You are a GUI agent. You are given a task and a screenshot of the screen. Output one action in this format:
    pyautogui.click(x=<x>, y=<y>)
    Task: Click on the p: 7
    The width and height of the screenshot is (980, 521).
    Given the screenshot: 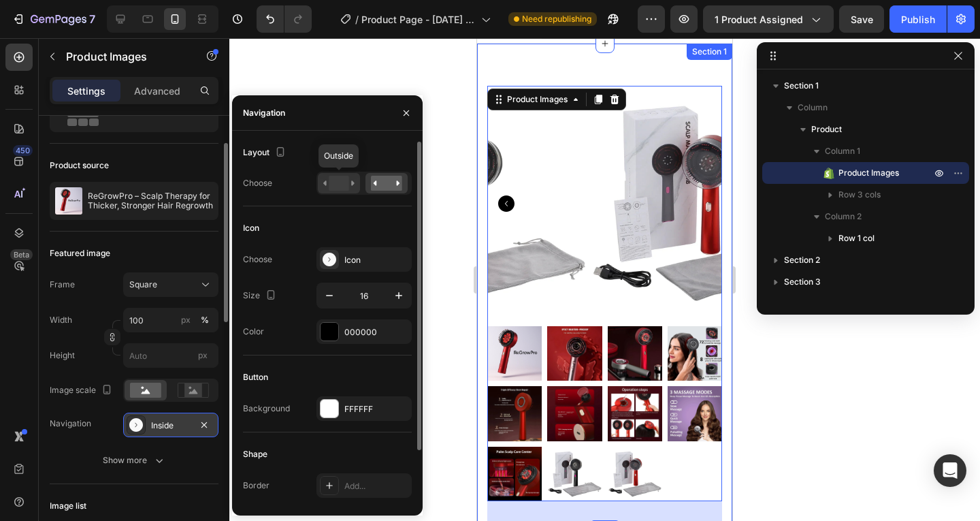 What is the action you would take?
    pyautogui.click(x=92, y=19)
    